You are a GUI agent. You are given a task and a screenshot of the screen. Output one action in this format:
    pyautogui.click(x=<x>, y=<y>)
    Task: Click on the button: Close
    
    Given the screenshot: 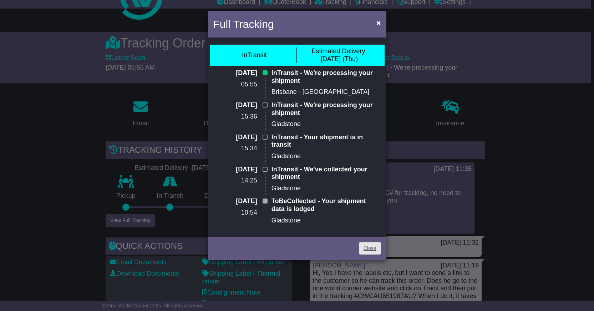 What is the action you would take?
    pyautogui.click(x=379, y=22)
    